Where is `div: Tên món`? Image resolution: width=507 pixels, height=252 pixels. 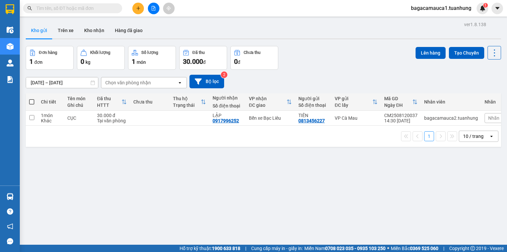
div: Tên món is located at coordinates (79, 98).